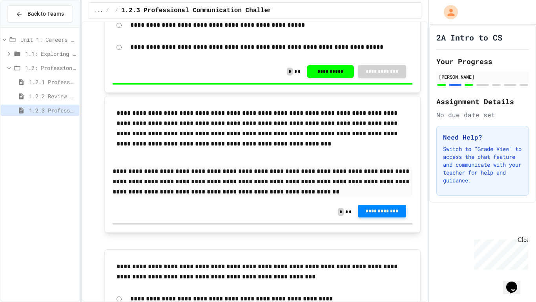 The width and height of the screenshot is (536, 302). Describe the element at coordinates (483, 137) in the screenshot. I see `h3: Need Help?` at that location.